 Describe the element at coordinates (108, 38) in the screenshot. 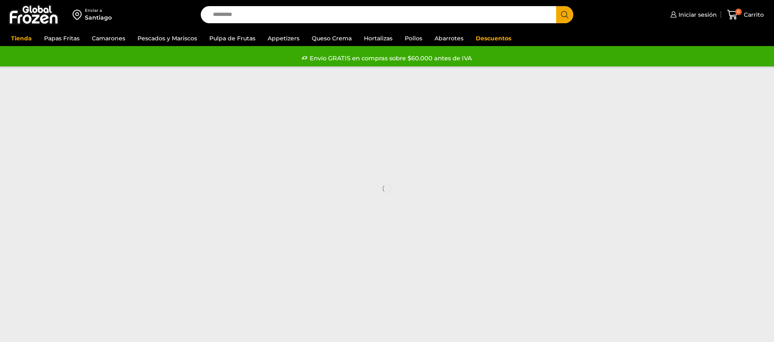

I see `a: Camarones` at that location.